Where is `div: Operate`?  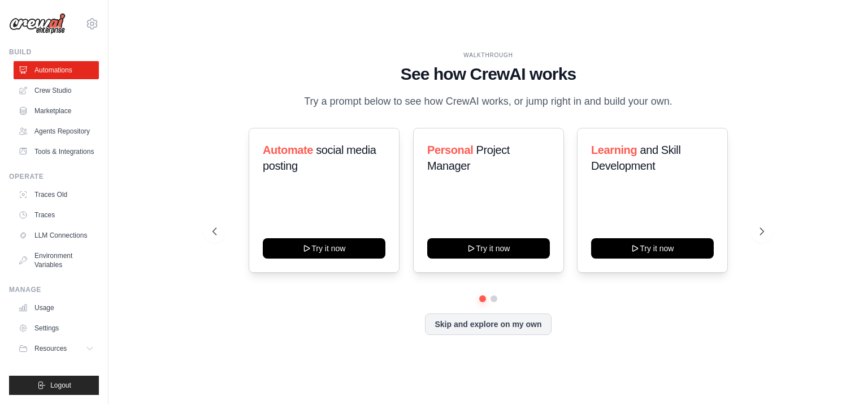 div: Operate is located at coordinates (54, 176).